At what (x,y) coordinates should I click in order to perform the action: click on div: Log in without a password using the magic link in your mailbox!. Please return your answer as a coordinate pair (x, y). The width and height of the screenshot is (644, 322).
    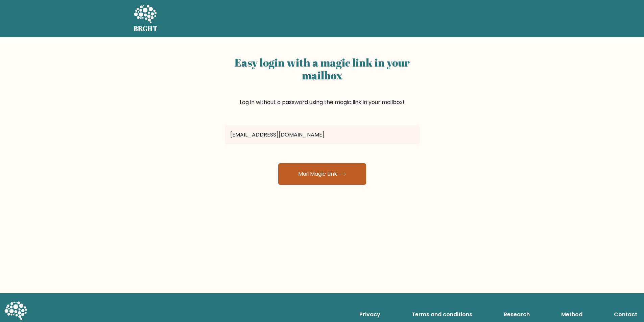
    Looking at the image, I should click on (322, 88).